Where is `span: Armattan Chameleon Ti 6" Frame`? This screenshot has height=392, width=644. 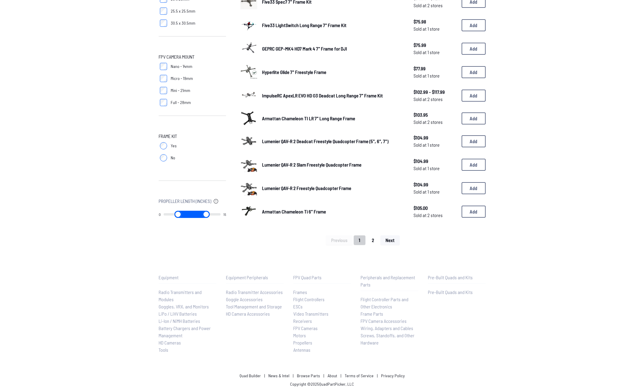 span: Armattan Chameleon Ti 6" Frame is located at coordinates (294, 211).